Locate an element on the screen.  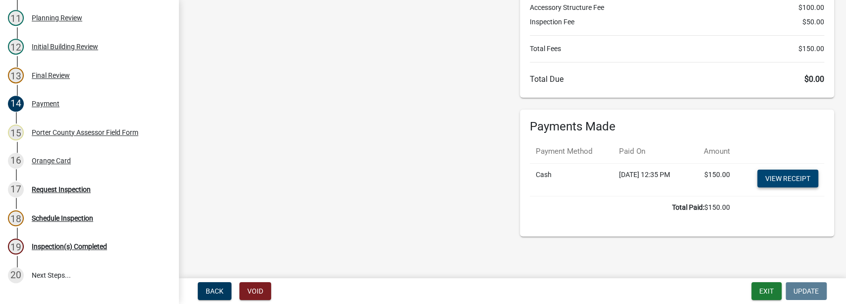
div: Porter County Assessor Field Form is located at coordinates (85, 132).